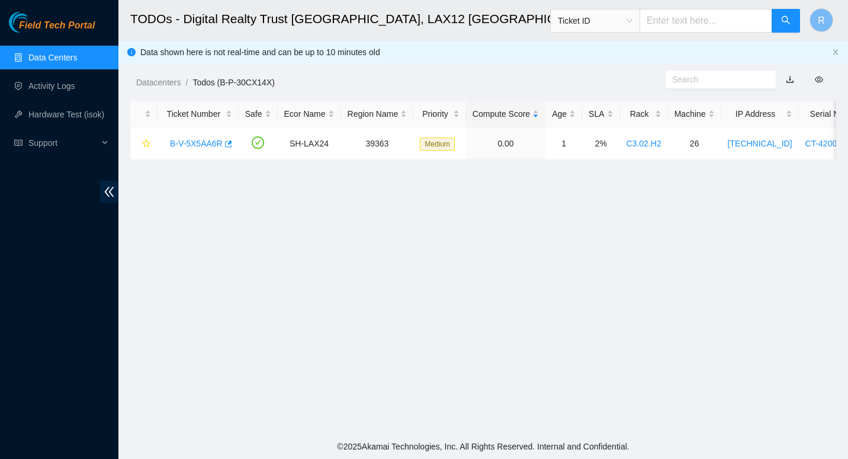 The height and width of the screenshot is (459, 848). Describe the element at coordinates (644, 143) in the screenshot. I see `a: C3.02.H2` at that location.